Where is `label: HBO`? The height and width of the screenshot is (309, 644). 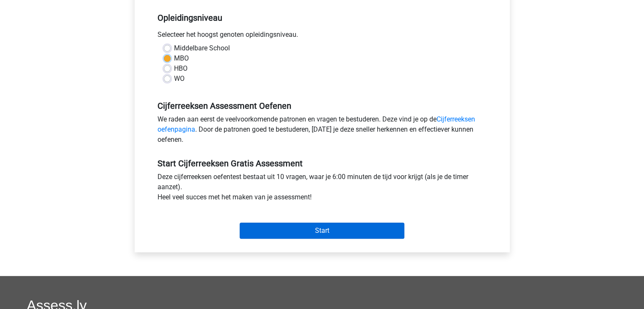 label: HBO is located at coordinates (181, 68).